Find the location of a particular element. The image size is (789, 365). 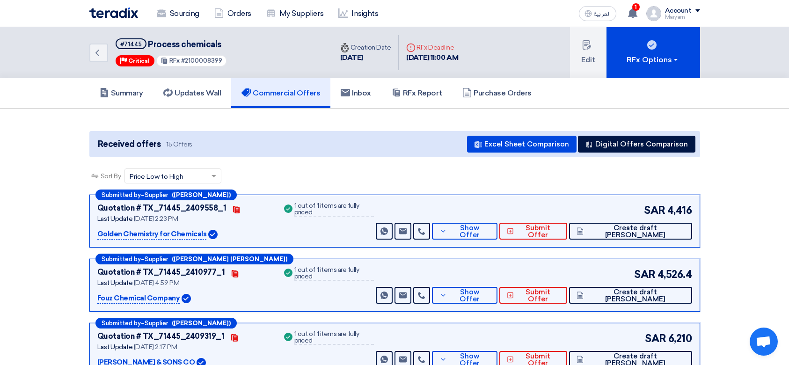

h5: Process chemicals is located at coordinates (171, 44).